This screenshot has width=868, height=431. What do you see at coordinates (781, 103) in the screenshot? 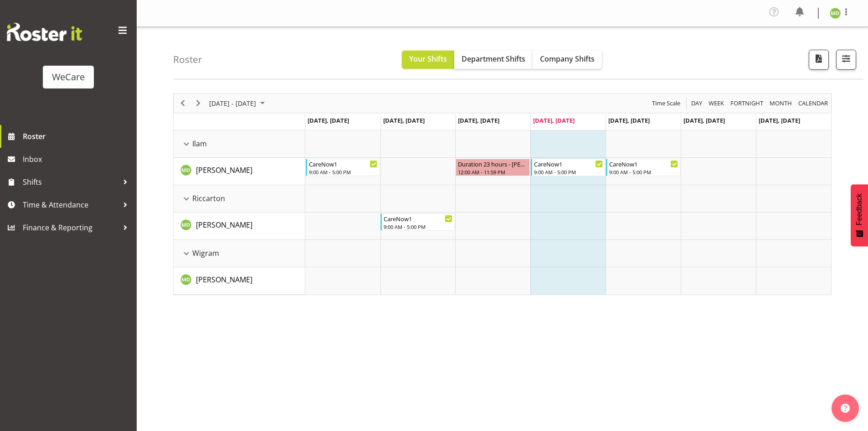
I see `span: Month` at bounding box center [781, 103].